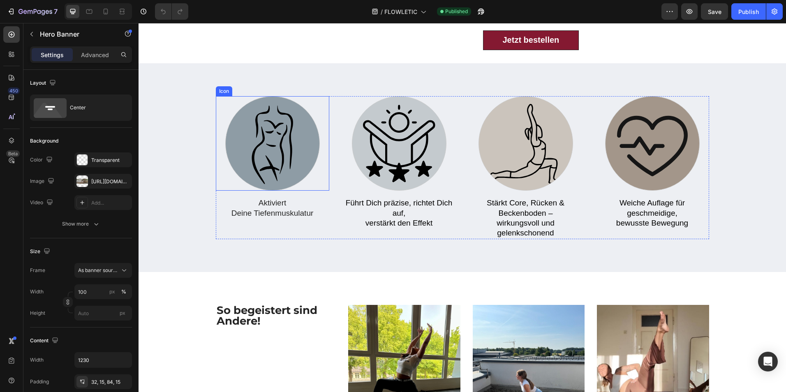  I want to click on input: px, so click(103, 313).